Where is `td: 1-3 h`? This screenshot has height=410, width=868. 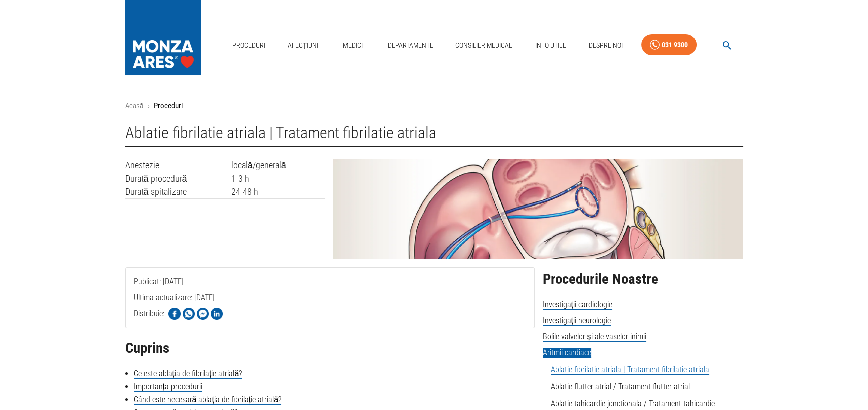
td: 1-3 h is located at coordinates (278, 179).